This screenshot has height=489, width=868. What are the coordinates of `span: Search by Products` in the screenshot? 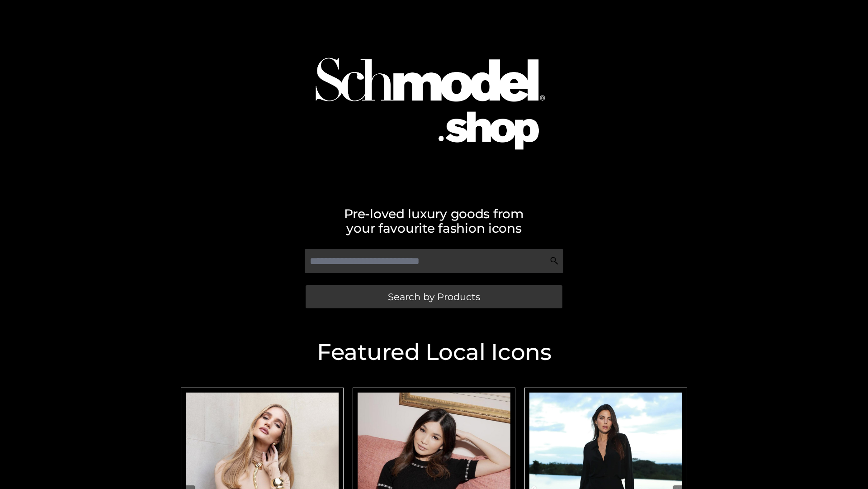 It's located at (434, 296).